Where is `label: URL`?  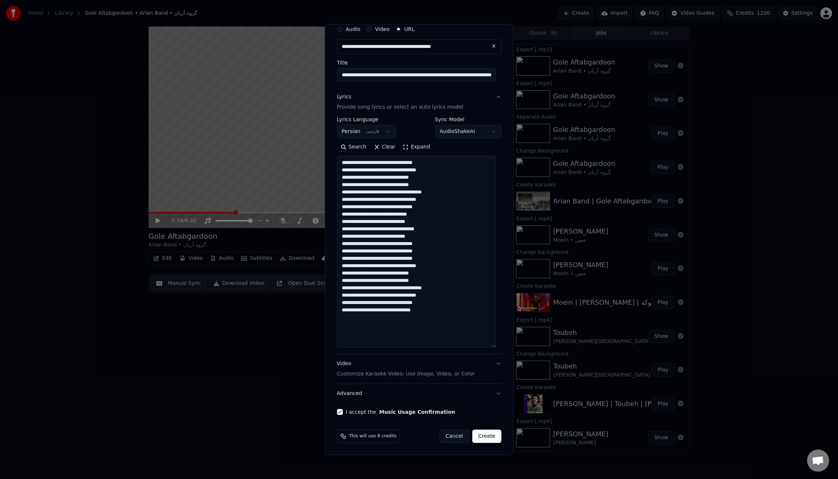
label: URL is located at coordinates (409, 29).